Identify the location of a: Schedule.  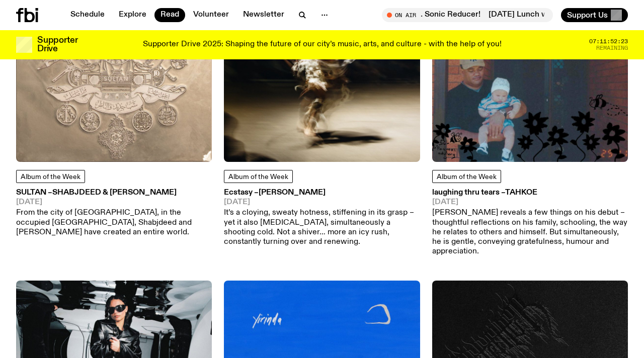
(88, 15).